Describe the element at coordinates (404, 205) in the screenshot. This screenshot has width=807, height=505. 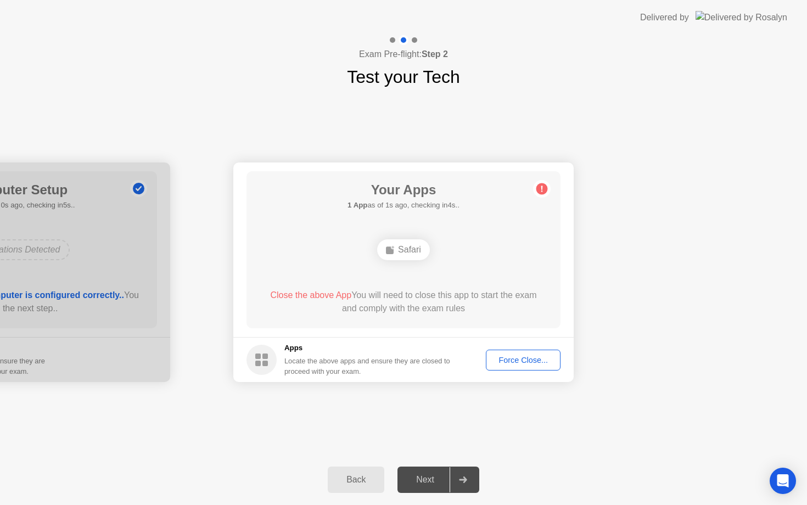
I see `h5: as of 1s ago, checking in4s..` at that location.